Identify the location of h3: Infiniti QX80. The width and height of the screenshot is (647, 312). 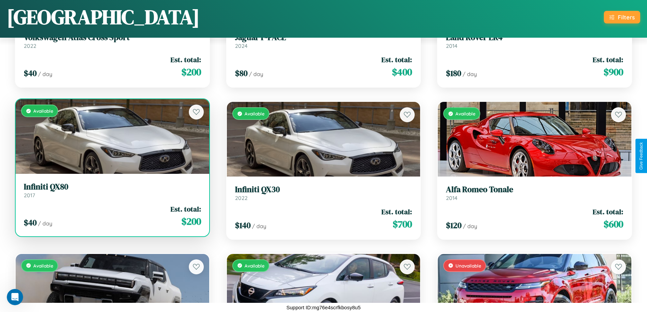
(112, 187).